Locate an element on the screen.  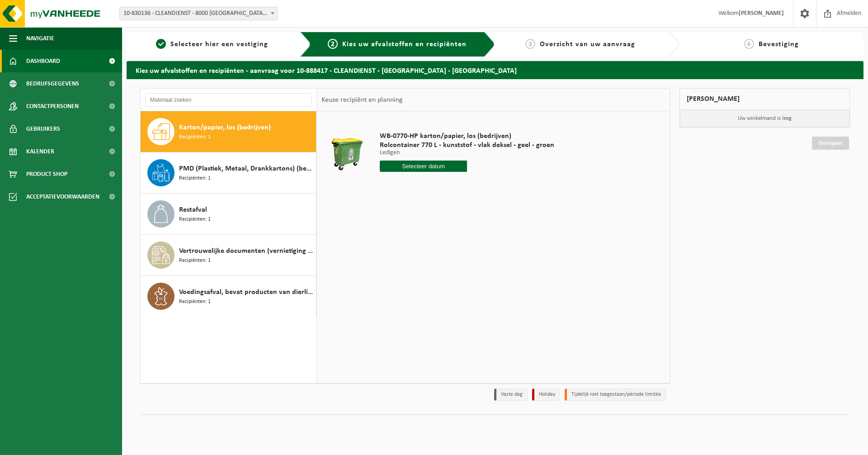
span: Restafval is located at coordinates (193, 210).